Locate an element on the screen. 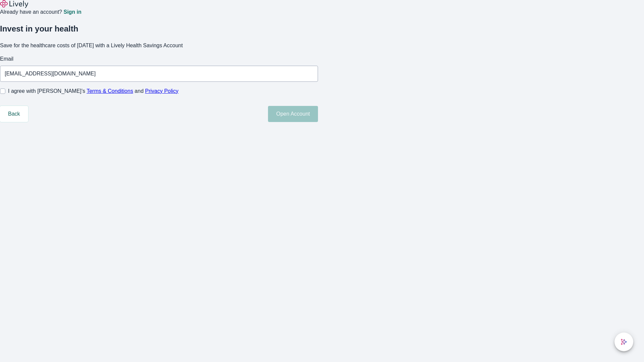 The image size is (644, 362). div: Sign in is located at coordinates (72, 12).